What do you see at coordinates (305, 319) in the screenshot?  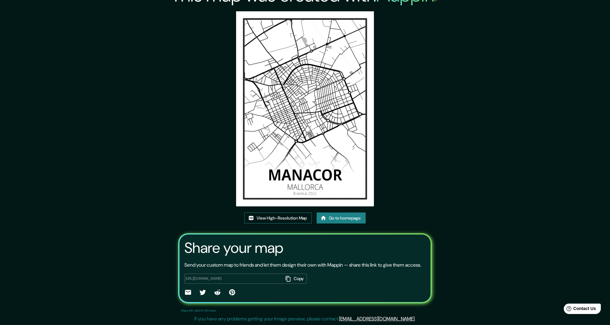 I see `p: If you have any problems getting your image preview, please contact .` at bounding box center [305, 319].